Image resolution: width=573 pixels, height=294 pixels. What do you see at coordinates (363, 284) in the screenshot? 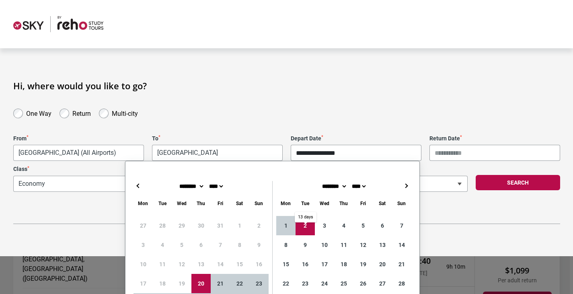
I see `div: 26` at bounding box center [363, 284].